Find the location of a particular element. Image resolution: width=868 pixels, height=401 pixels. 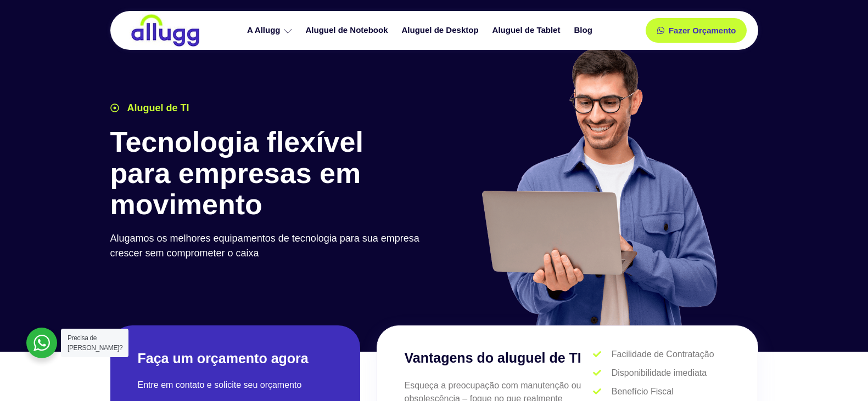

p: Alugamos os melhores equipamentos de tecnologia para sua empresa crescer sem comprometer o caixa is located at coordinates (269, 246).